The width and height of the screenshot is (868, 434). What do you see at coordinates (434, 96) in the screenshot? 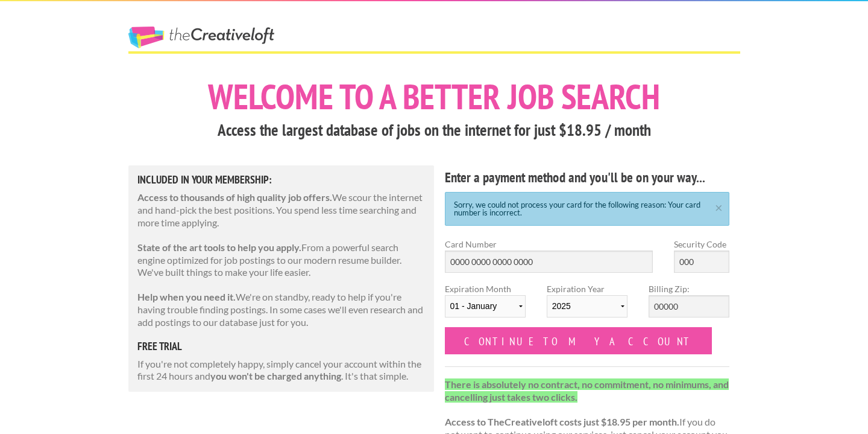
I see `h1: Welcome to a better job search` at bounding box center [434, 96].